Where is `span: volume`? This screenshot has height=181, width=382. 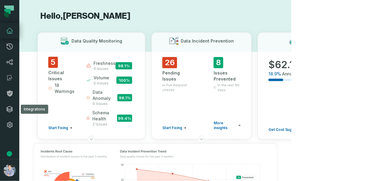 span: volume is located at coordinates (101, 78).